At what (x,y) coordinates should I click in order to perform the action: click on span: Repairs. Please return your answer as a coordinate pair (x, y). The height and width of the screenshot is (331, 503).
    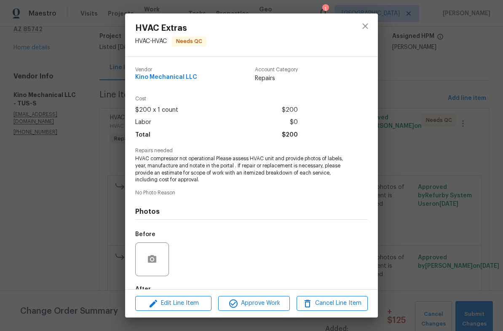
    Looking at the image, I should click on (276, 78).